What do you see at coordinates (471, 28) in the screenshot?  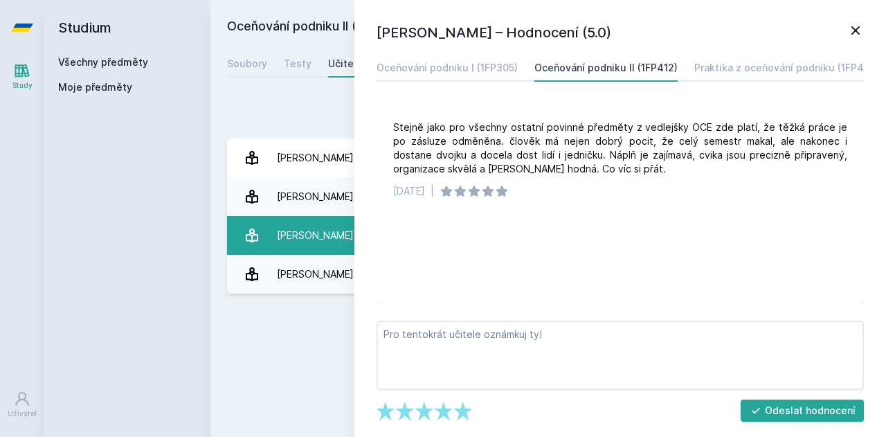 I see `h2: Oceňování podniku II (1FP412)` at bounding box center [471, 28].